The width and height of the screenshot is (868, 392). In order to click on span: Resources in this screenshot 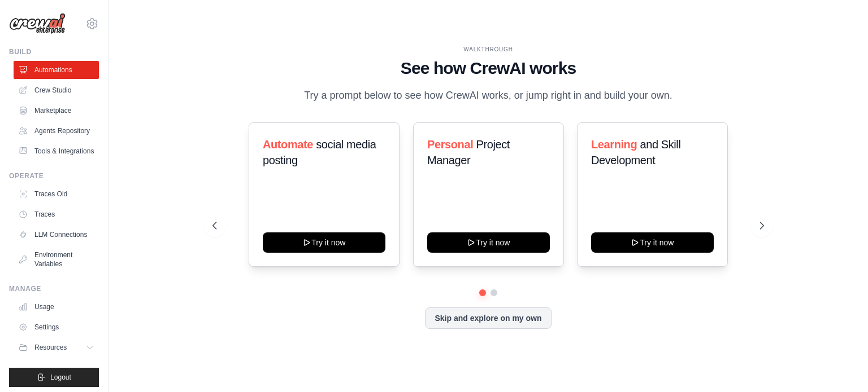, I will do `click(50, 348)`.